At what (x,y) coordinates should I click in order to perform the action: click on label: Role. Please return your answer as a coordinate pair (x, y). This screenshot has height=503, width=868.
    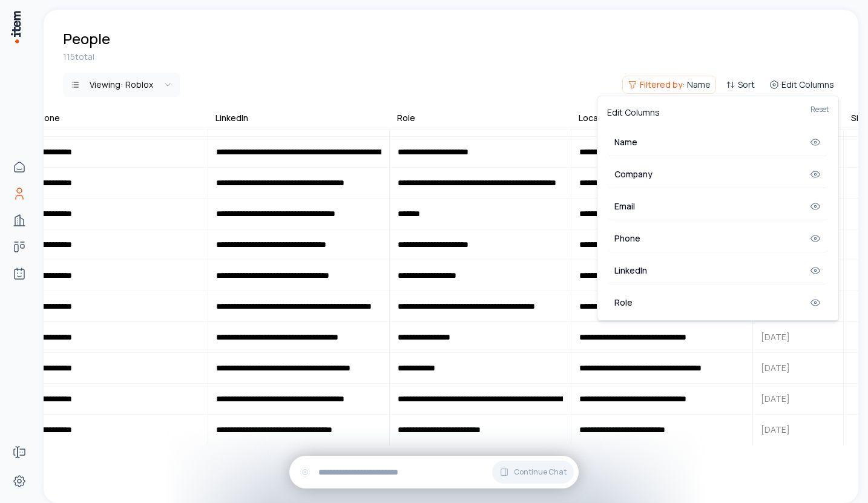
    Looking at the image, I should click on (624, 303).